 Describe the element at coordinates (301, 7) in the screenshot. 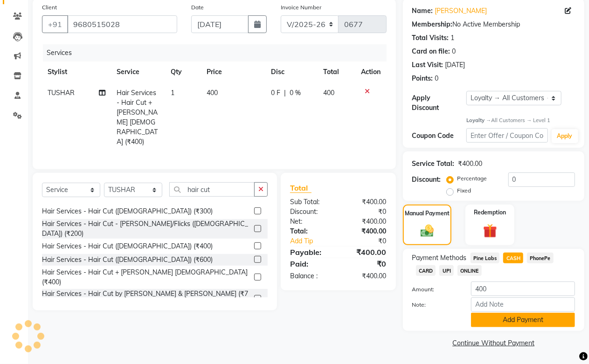

I see `label: Invoice Number` at that location.